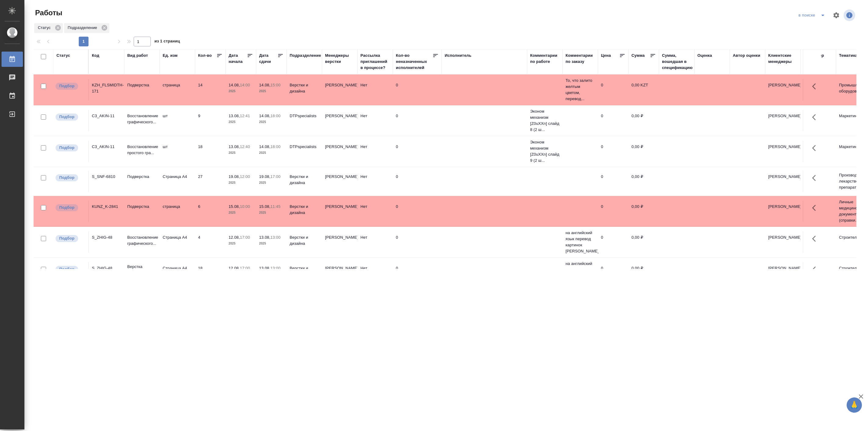  What do you see at coordinates (142, 273) in the screenshot?
I see `p: Верстка слайдов средней сло...` at bounding box center [142, 273].